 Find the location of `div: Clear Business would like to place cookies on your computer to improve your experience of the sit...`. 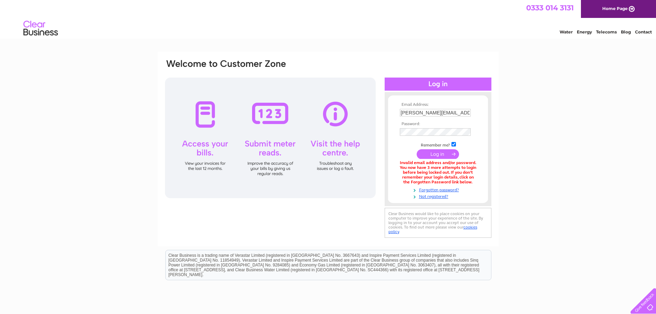

div: Clear Business would like to place cookies on your computer to improve your experience of the sit... is located at coordinates (438, 223).